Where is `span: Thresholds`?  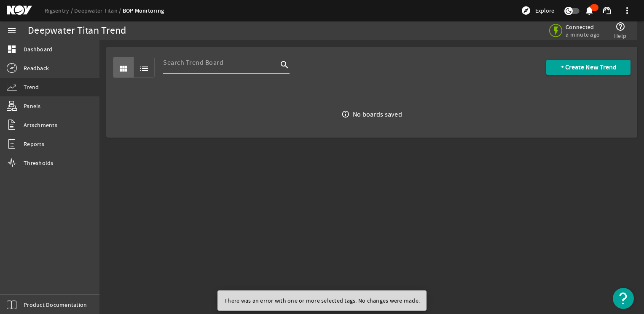 span: Thresholds is located at coordinates (38, 163).